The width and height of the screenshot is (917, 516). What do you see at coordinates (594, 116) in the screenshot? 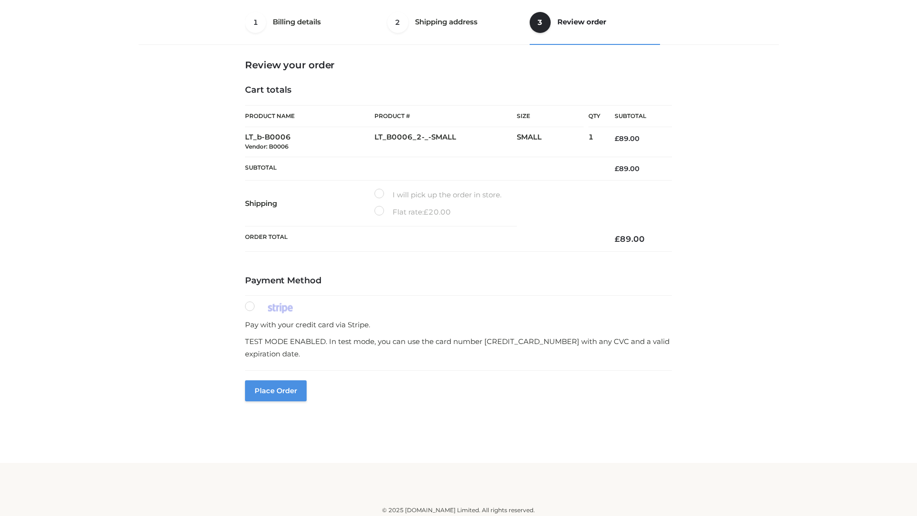
I see `th: Qty` at bounding box center [594, 116].